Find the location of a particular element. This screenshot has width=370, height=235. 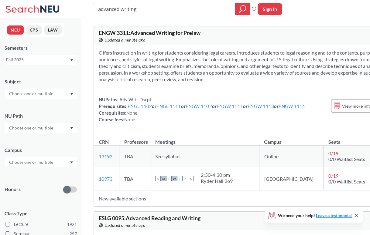

button: Sign In is located at coordinates (270, 9).